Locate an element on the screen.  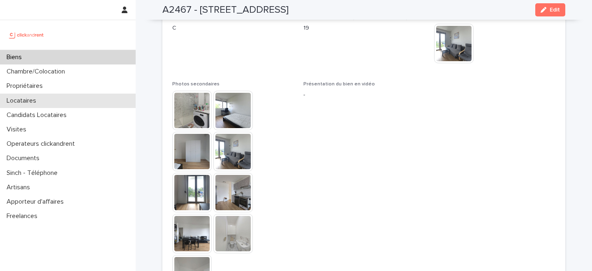
p: Documents is located at coordinates (25, 158).